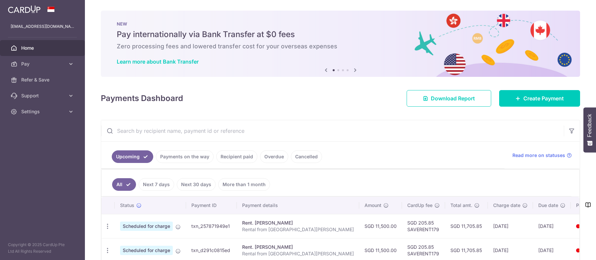  I want to click on img: Bank transfer banner, so click(340, 44).